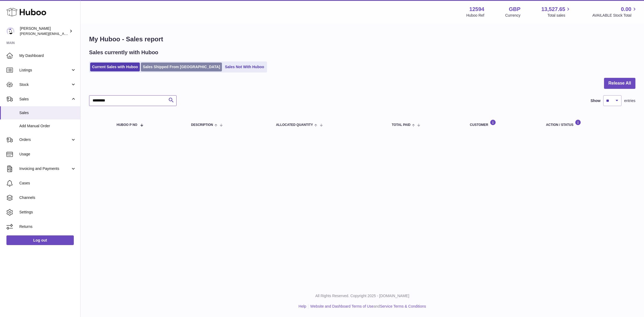 Image resolution: width=644 pixels, height=317 pixels. I want to click on span: Total sales, so click(559, 15).